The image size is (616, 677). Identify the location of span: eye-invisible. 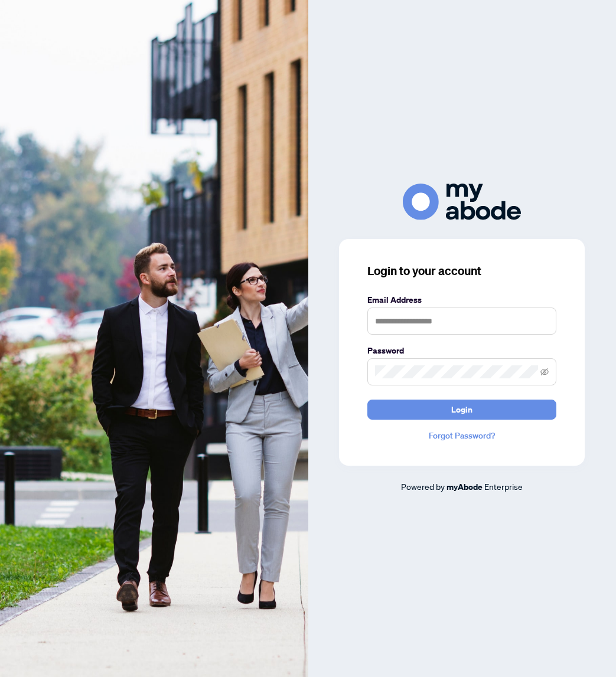
(544, 372).